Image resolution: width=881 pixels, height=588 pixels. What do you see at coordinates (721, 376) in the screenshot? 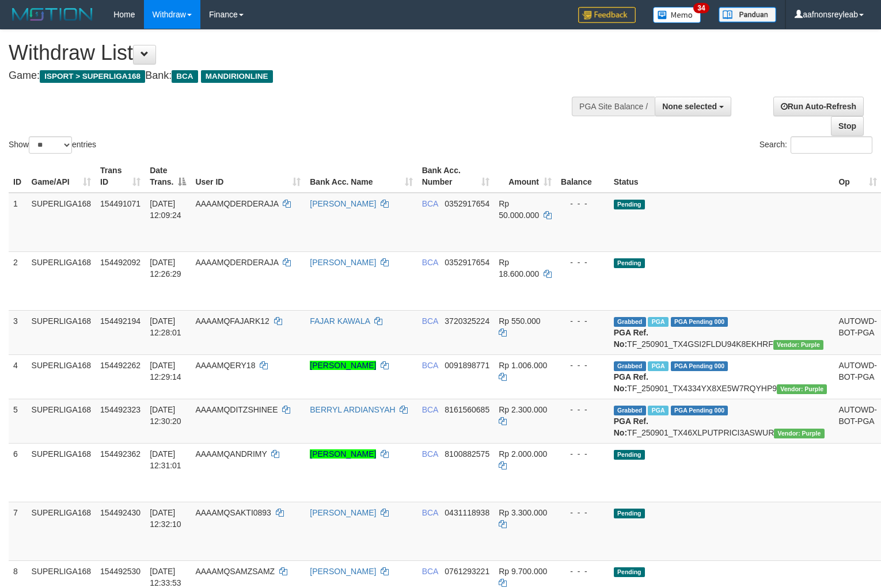
I see `td: TF_250901_TX4334YX8XE5W7RQYHP9` at bounding box center [721, 376].